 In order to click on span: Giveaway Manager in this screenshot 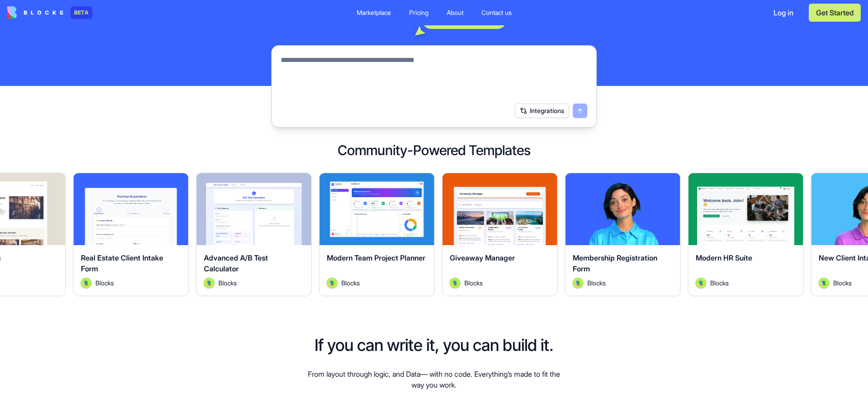, I will do `click(482, 258)`.